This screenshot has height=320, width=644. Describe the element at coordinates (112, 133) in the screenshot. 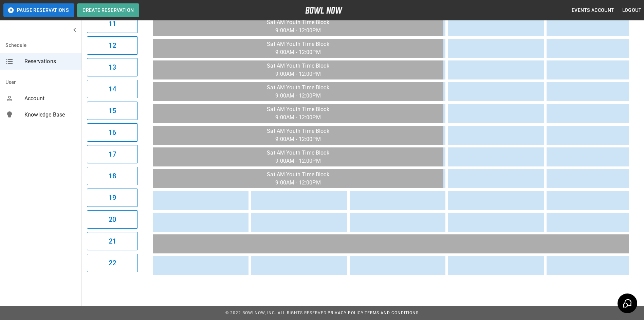

I see `h6: 16` at that location.